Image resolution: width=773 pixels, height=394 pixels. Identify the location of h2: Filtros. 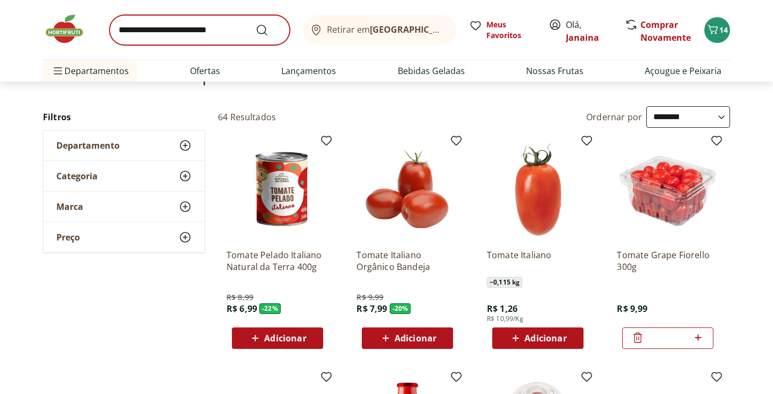
(124, 117).